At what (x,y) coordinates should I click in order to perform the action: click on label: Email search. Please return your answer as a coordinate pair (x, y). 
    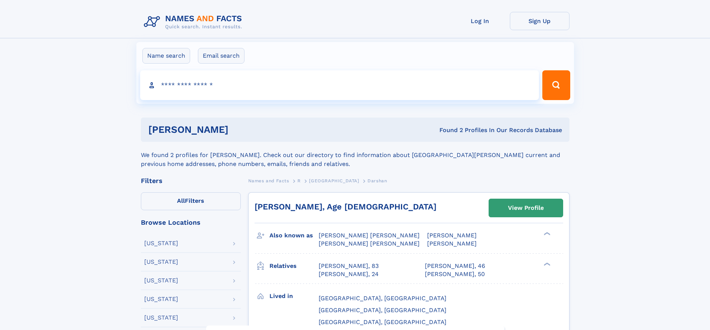
    Looking at the image, I should click on (221, 56).